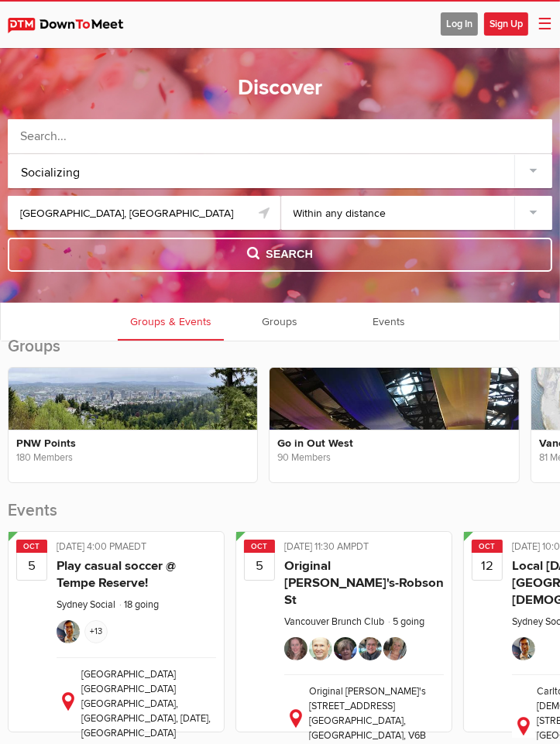 The width and height of the screenshot is (560, 744). Describe the element at coordinates (280, 255) in the screenshot. I see `button: Search` at that location.